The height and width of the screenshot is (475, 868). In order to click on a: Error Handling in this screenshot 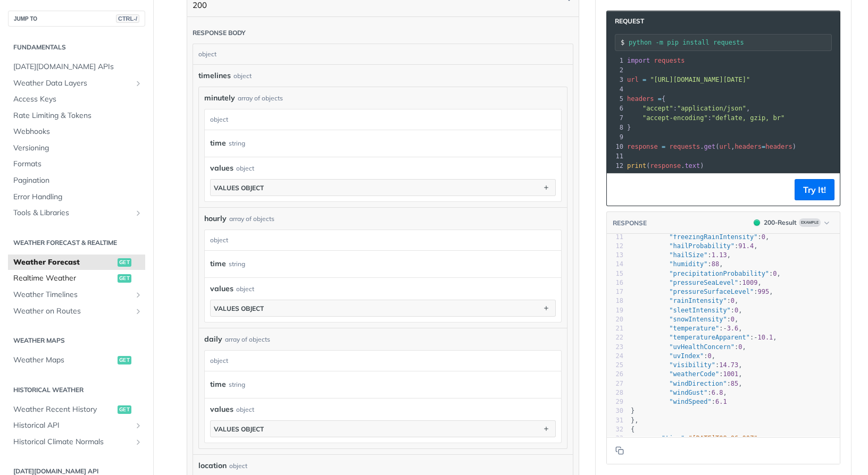, I will do `click(77, 197)`.